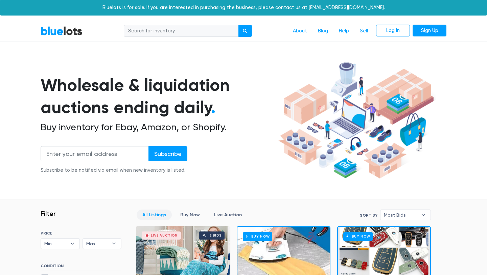 The width and height of the screenshot is (487, 275). What do you see at coordinates (154, 215) in the screenshot?
I see `a: All Listings` at bounding box center [154, 215].